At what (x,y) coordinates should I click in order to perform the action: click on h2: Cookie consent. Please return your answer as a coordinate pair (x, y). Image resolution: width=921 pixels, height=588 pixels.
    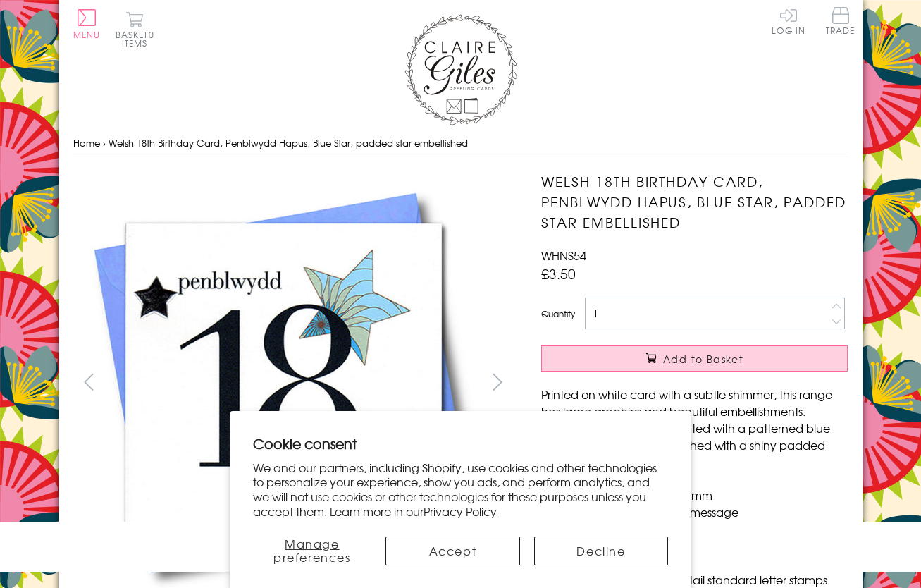
    Looking at the image, I should click on (461, 444).